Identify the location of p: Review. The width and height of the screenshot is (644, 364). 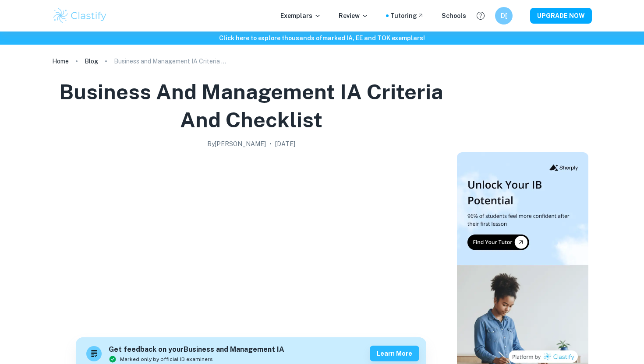
(353, 16).